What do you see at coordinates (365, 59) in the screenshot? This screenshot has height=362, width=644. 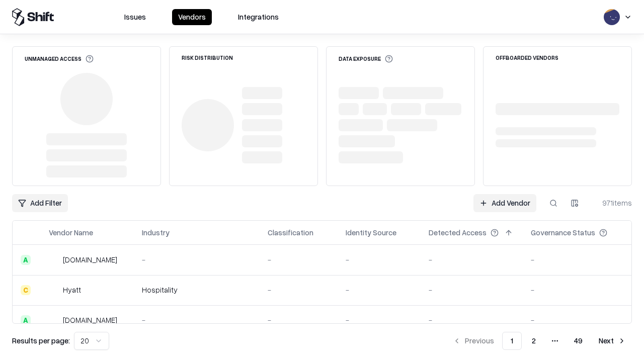 I see `div: Data Exposure` at bounding box center [365, 59].